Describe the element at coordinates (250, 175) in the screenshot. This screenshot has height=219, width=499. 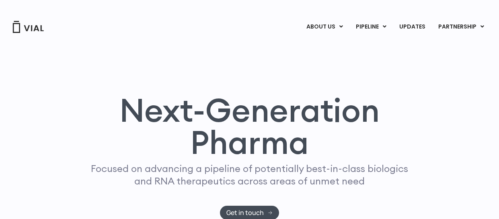
I see `p: Focused on advancing a pipeline of potentially best-in-class biologics and RNA therapeutics acros...` at that location.